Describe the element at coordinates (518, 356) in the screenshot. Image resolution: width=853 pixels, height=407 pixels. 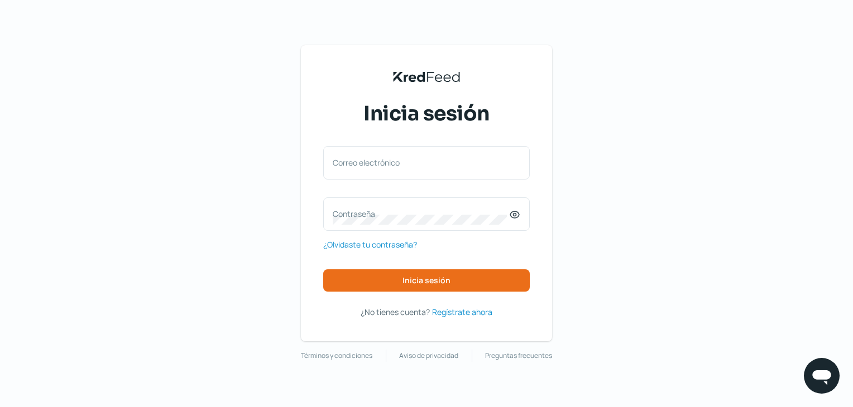
I see `a: Preguntas frecuentes` at that location.